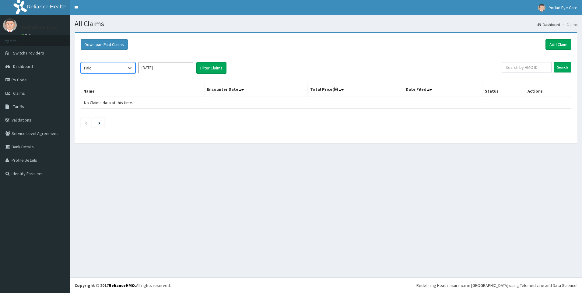 Image resolution: width=582 pixels, height=293 pixels. What do you see at coordinates (86, 123) in the screenshot?
I see `a: Previous page` at bounding box center [86, 123].